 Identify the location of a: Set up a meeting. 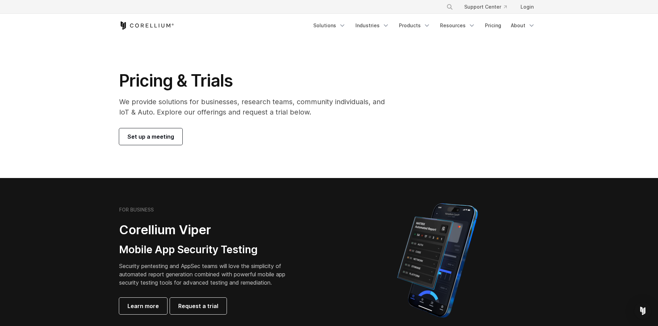
(151, 137).